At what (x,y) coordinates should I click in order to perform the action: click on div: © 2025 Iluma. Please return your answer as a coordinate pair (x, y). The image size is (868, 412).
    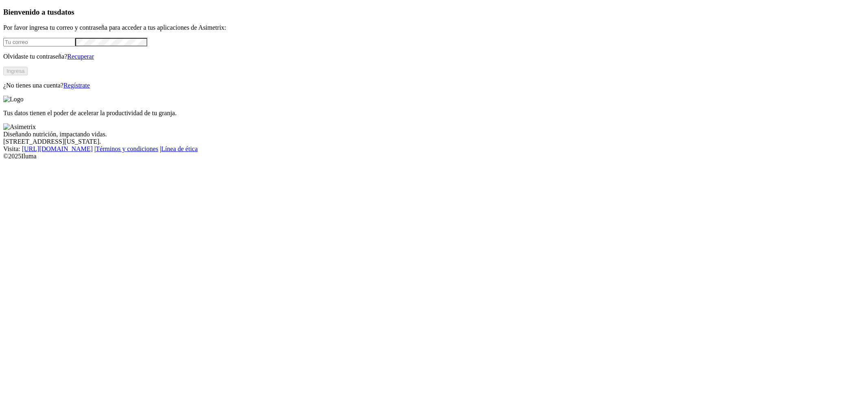
    Looking at the image, I should click on (434, 156).